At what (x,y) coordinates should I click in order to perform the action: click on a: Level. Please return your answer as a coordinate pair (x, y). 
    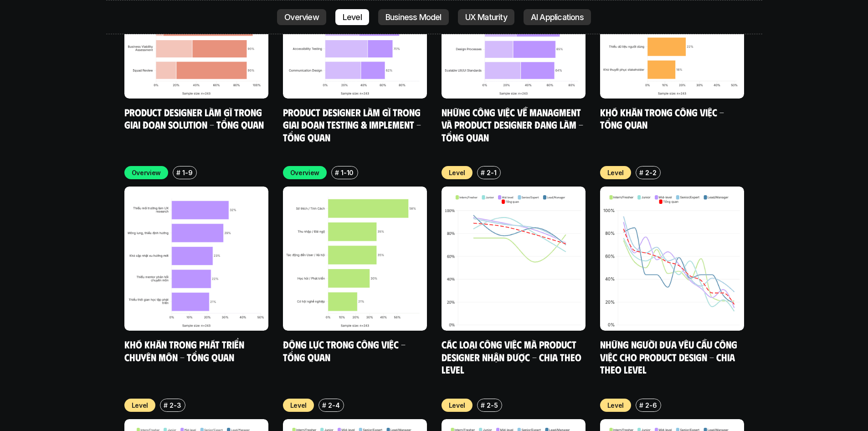
    Looking at the image, I should click on (352, 18).